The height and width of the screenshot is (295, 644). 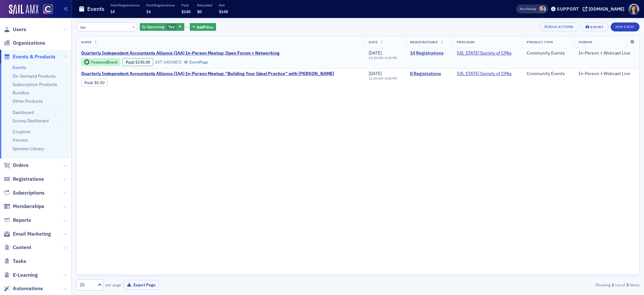 I want to click on p: Paid, so click(x=186, y=5).